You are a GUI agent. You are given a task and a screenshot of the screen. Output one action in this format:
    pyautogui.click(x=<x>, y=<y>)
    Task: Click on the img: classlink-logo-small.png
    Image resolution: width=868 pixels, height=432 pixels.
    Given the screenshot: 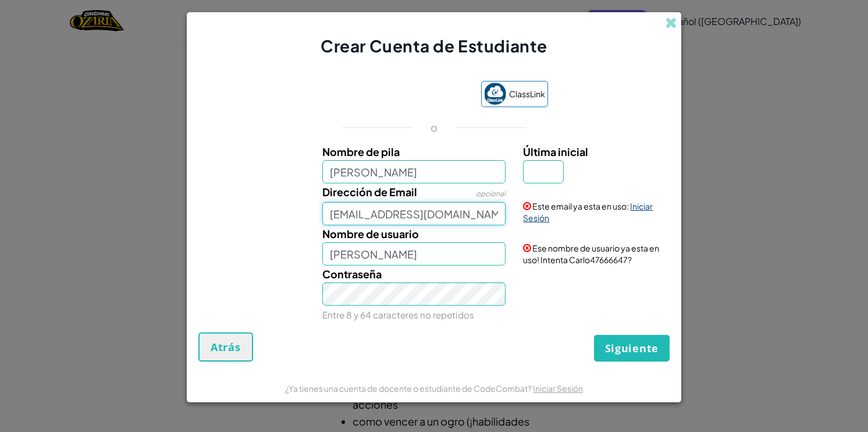 What is the action you would take?
    pyautogui.click(x=495, y=94)
    